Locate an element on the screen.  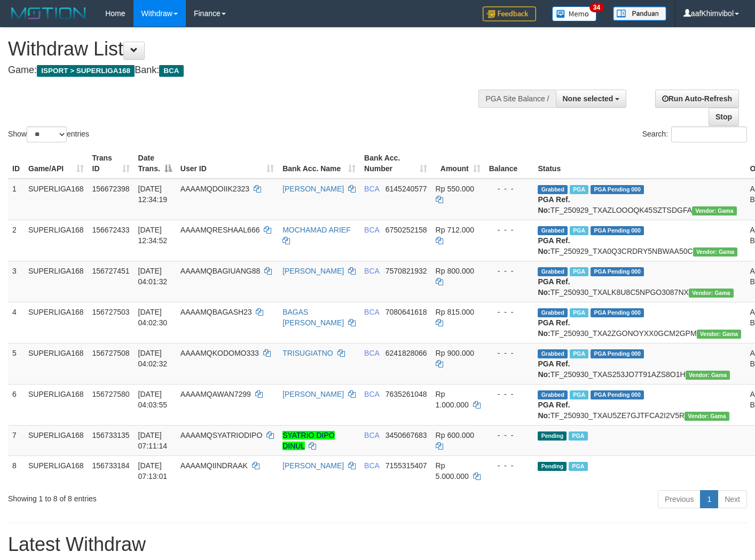
td: 3 is located at coordinates (16, 281).